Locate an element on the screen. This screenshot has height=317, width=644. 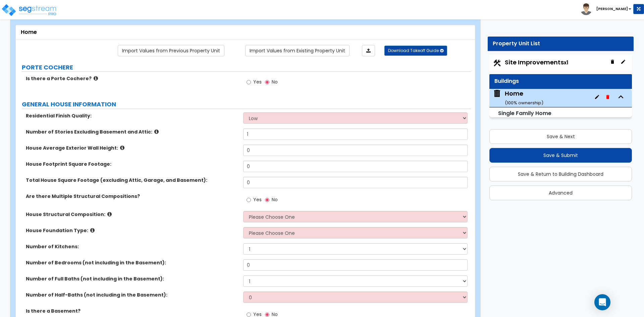
span: Site Improvements is located at coordinates (536, 62).